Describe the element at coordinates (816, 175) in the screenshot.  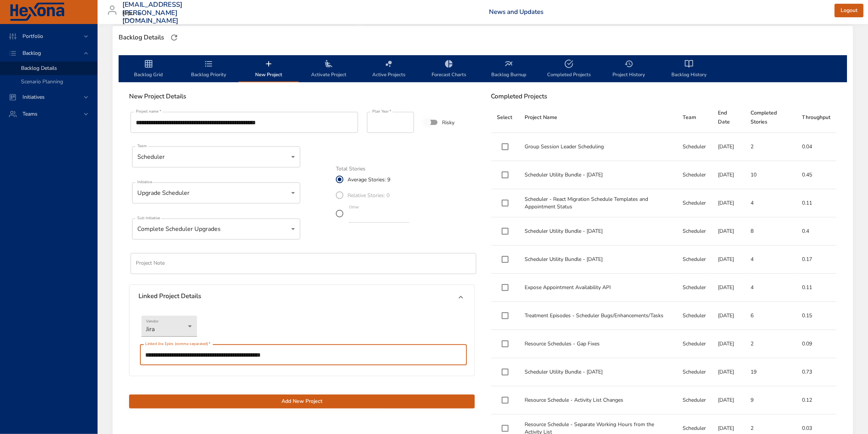
I see `td: 0.45` at that location.